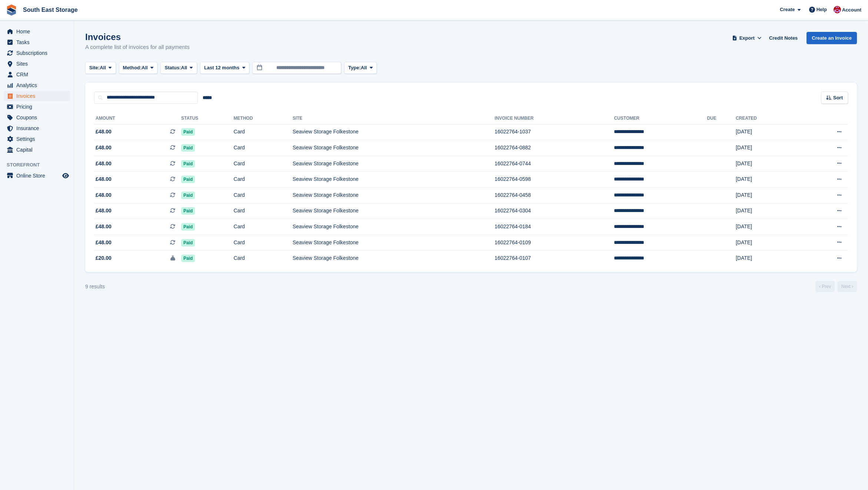 This screenshot has height=490, width=868. What do you see at coordinates (554, 242) in the screenshot?
I see `td: 16022764-0109` at bounding box center [554, 242].